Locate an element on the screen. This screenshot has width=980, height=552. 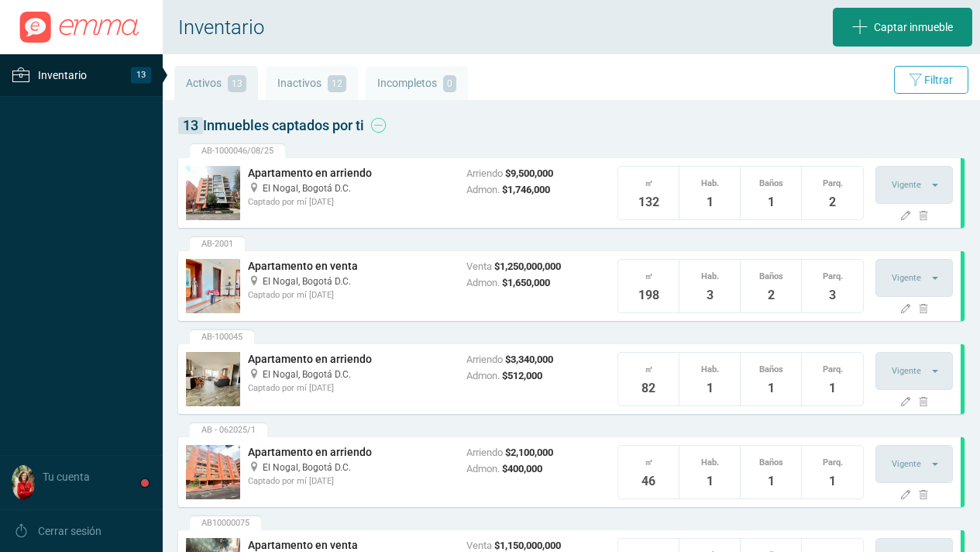
span: $3,340,000 is located at coordinates (529, 359).